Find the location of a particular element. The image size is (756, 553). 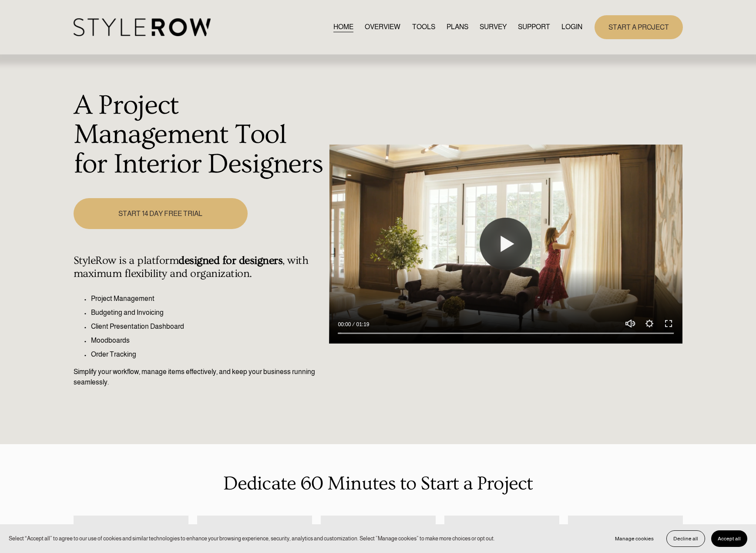

p: Client Presentation Dashboard is located at coordinates (208, 327).